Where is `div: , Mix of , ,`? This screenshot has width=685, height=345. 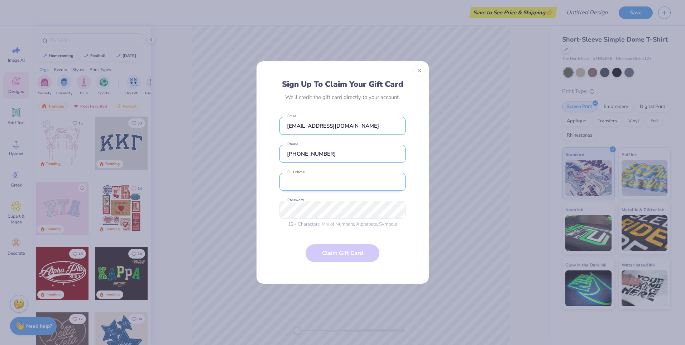
div: , Mix of , , is located at coordinates (342, 224).